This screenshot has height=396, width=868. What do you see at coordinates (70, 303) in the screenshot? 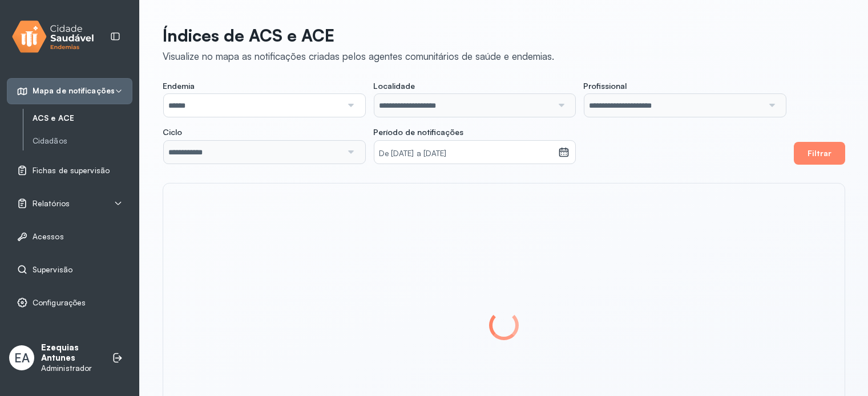
I see `a: Configurações` at bounding box center [70, 303].